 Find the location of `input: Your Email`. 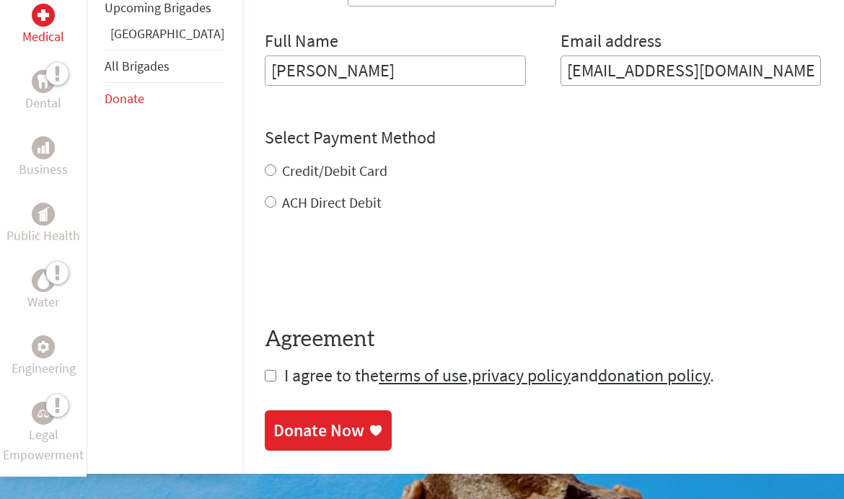

input: Your Email is located at coordinates (691, 71).